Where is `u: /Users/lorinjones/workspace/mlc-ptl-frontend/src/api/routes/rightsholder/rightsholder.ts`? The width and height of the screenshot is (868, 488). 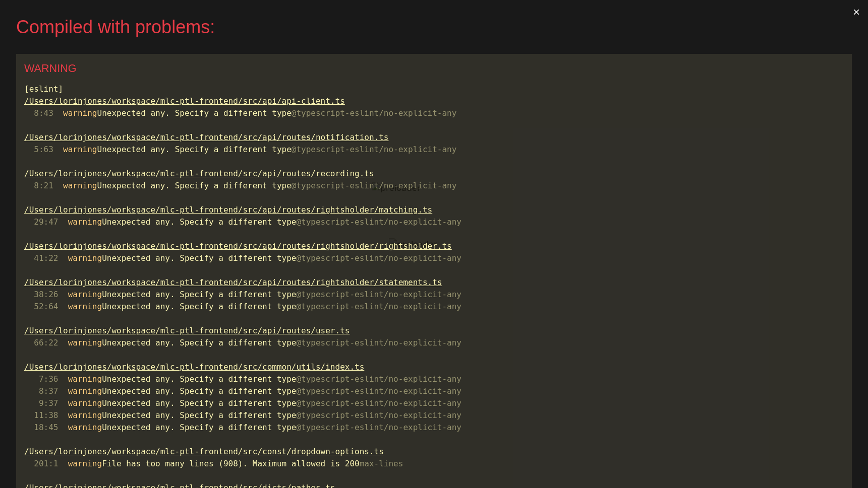
u: /Users/lorinjones/workspace/mlc-ptl-frontend/src/api/routes/rightsholder/rightsholder.ts is located at coordinates (238, 246).